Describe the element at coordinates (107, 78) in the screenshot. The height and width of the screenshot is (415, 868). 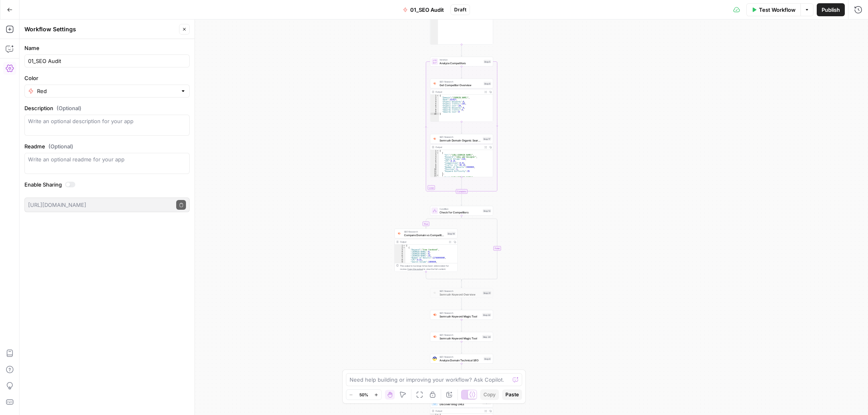
I see `label: Color` at that location.